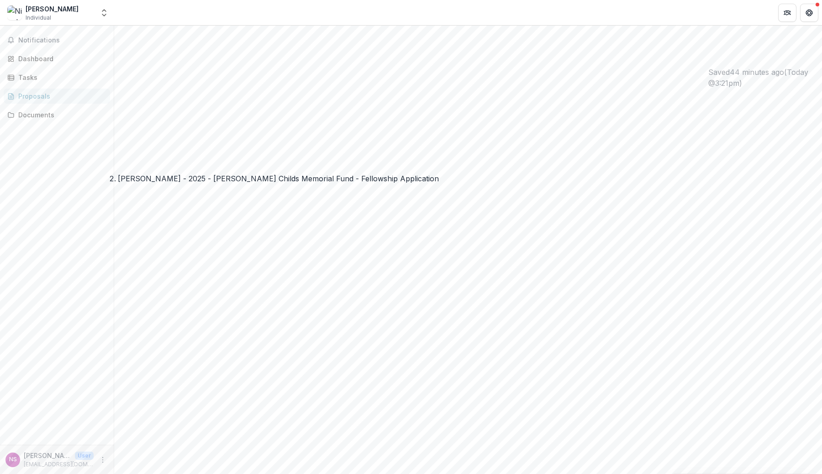  I want to click on div: Nicolas Shealy, so click(13, 459).